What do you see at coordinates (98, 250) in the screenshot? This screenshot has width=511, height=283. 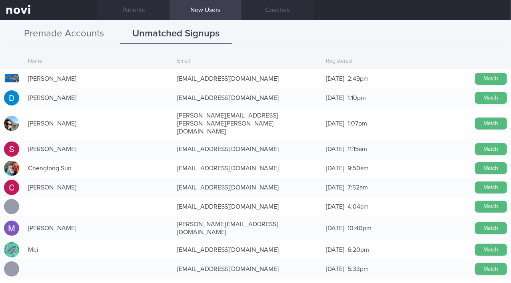 I see `div: Mei` at bounding box center [98, 250].